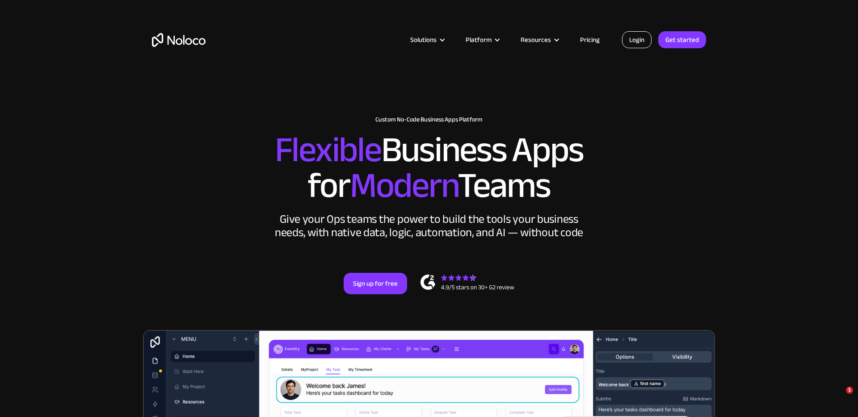 The width and height of the screenshot is (858, 417). Describe the element at coordinates (850, 391) in the screenshot. I see `span: 1` at that location.